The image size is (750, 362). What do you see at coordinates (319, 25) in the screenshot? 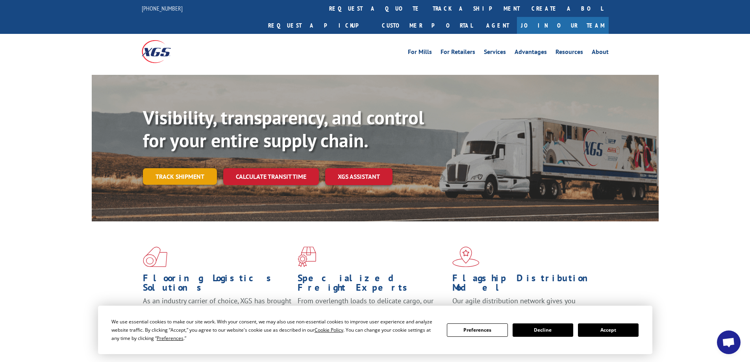
I see `a: Request a pickup` at bounding box center [319, 25].